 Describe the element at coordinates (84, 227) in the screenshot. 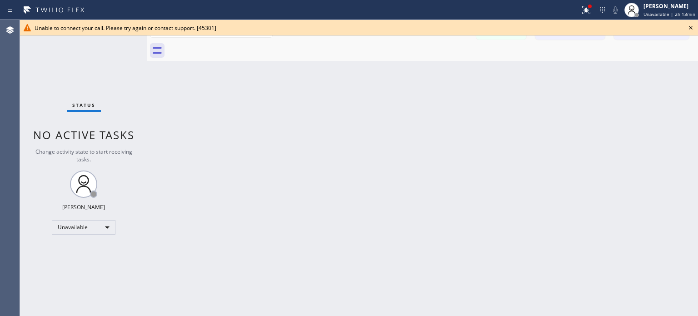

I see `div: Unavailable` at that location.